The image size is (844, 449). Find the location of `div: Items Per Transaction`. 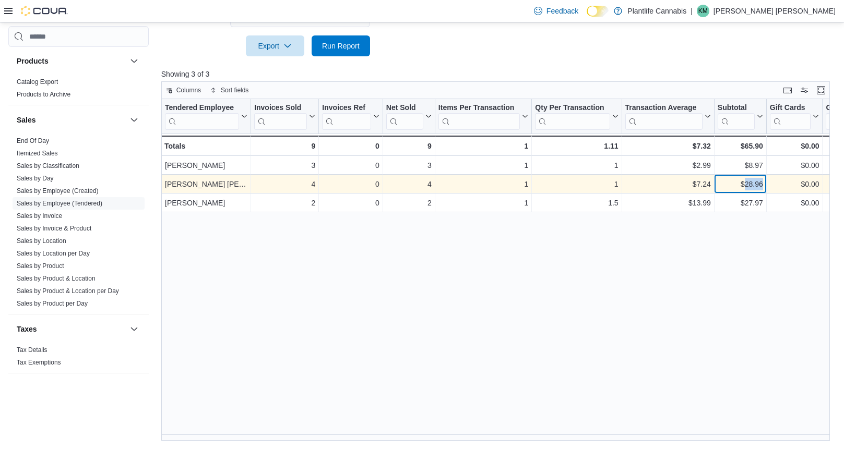

div: Items Per Transaction is located at coordinates (479, 116).